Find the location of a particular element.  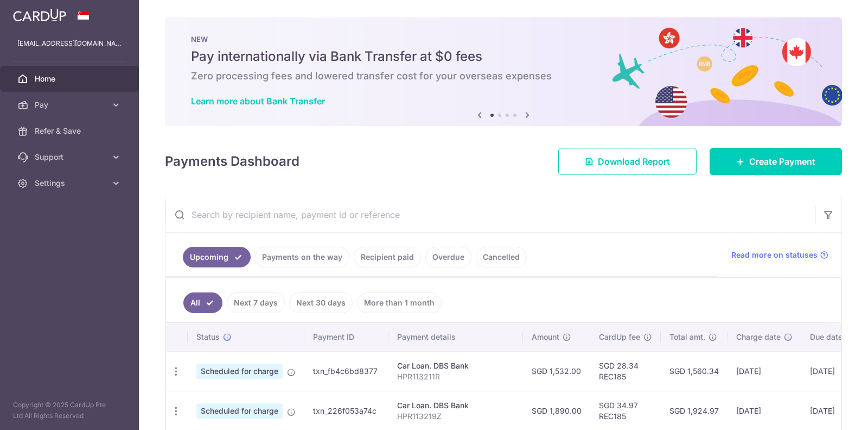

th: Payment ID is located at coordinates (346, 337).